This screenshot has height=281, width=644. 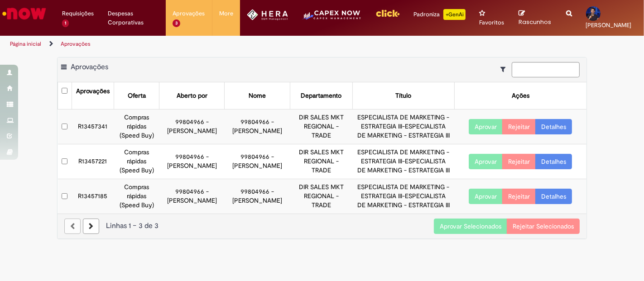 What do you see at coordinates (491, 23) in the screenshot?
I see `span: Favoritos` at bounding box center [491, 23].